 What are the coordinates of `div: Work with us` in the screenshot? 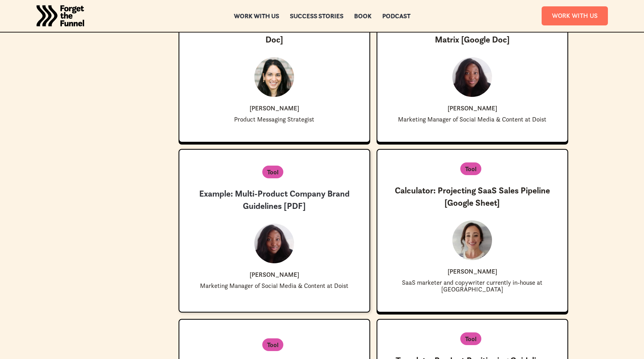 It's located at (256, 16).